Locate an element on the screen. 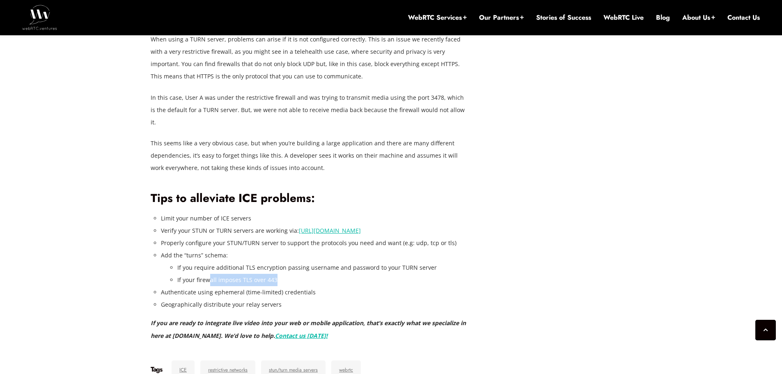 This screenshot has height=374, width=782. a: Stories of Success is located at coordinates (564, 18).